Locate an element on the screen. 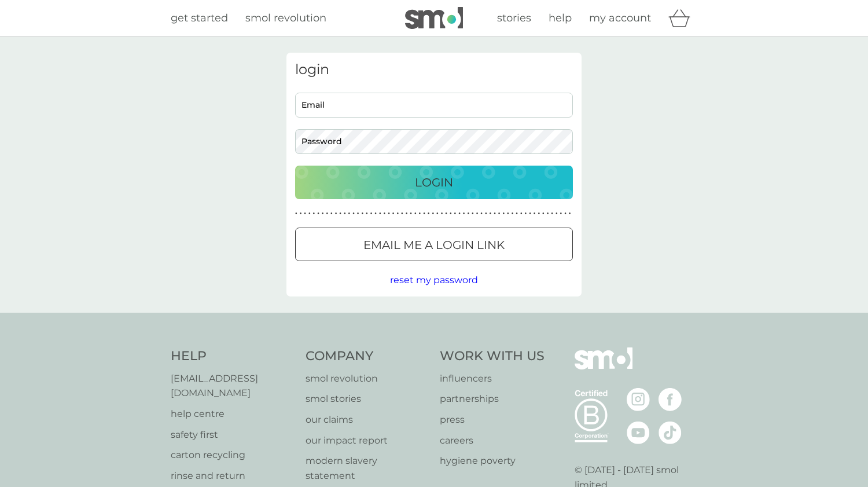 This screenshot has height=487, width=868. a: careers is located at coordinates (492, 441).